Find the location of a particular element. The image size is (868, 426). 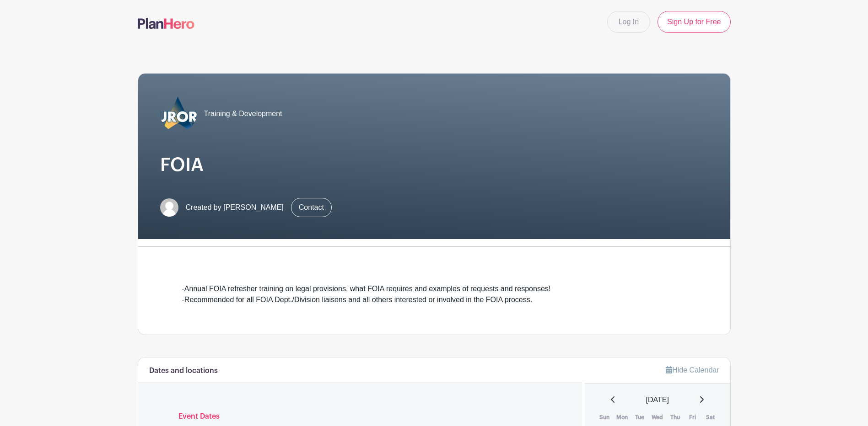

th: Wed is located at coordinates (657, 417).